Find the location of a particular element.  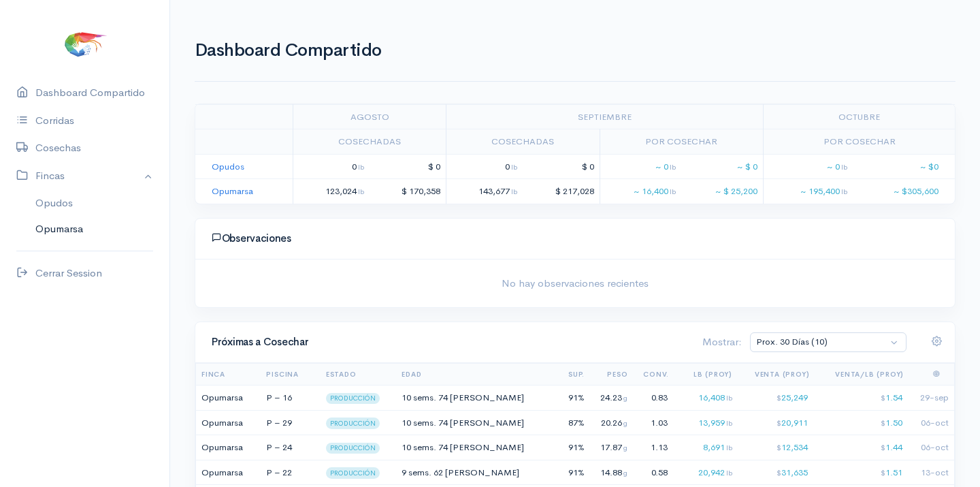

td: agosto is located at coordinates (369, 116).